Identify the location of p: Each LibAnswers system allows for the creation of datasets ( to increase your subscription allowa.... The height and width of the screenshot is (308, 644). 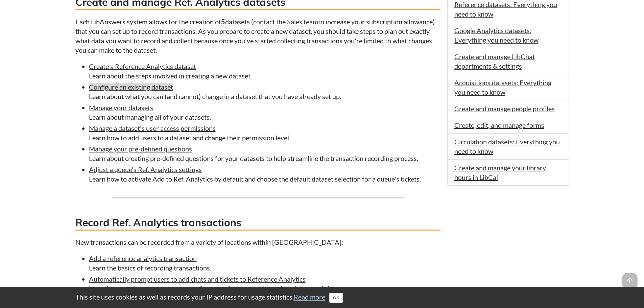
(258, 36).